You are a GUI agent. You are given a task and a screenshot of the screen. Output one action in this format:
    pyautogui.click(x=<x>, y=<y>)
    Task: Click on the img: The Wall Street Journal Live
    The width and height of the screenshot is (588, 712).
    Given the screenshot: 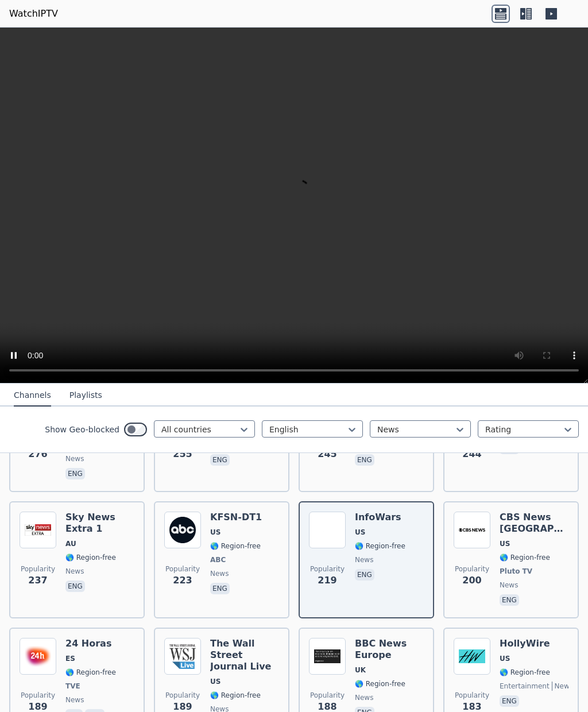 What is the action you would take?
    pyautogui.click(x=183, y=657)
    